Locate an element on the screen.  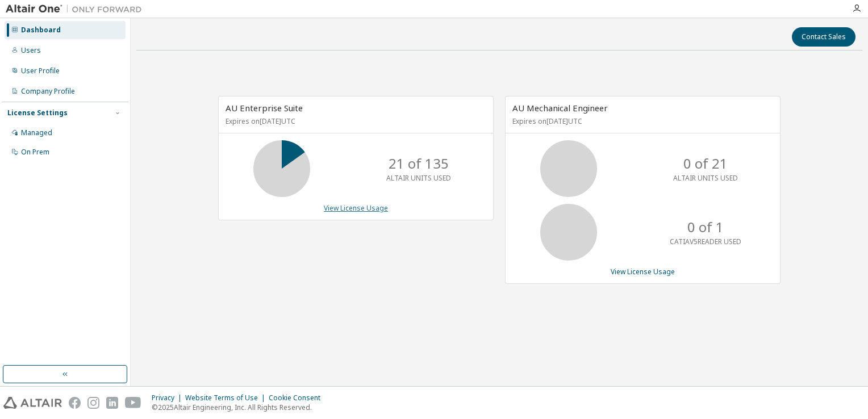
div: License Settings is located at coordinates (38, 113).